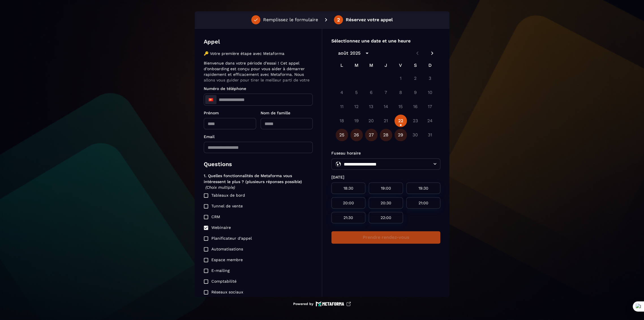 This screenshot has width=644, height=320. What do you see at coordinates (342, 65) in the screenshot?
I see `span: L` at bounding box center [342, 65].